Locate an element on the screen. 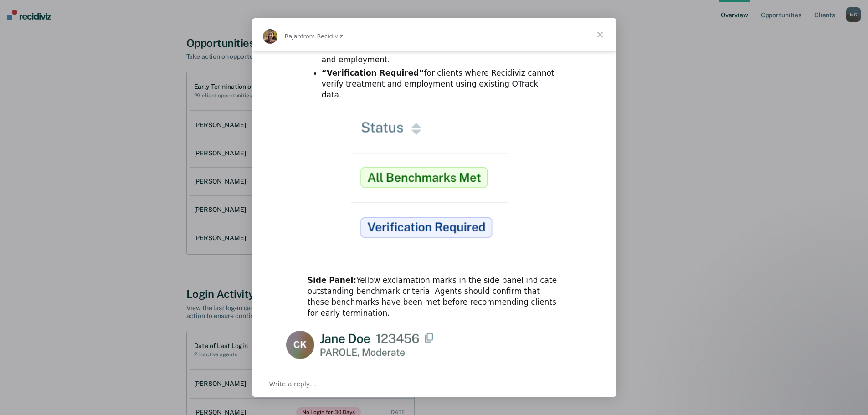 This screenshot has width=868, height=415. span: Write a reply… is located at coordinates (293, 384).